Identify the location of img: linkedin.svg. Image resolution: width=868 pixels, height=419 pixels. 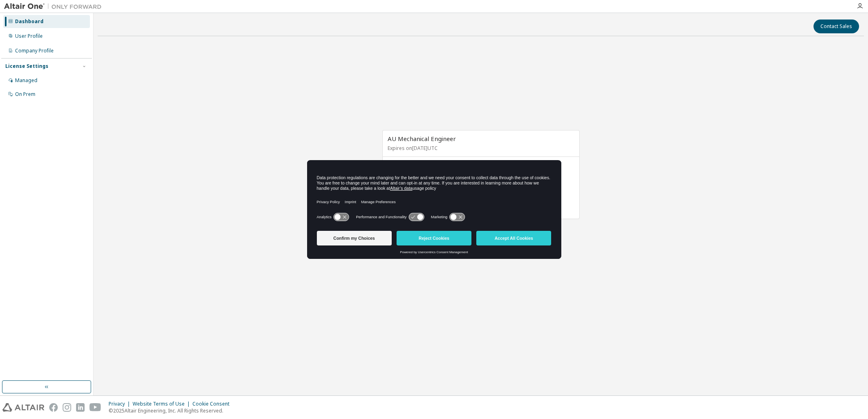
(80, 408).